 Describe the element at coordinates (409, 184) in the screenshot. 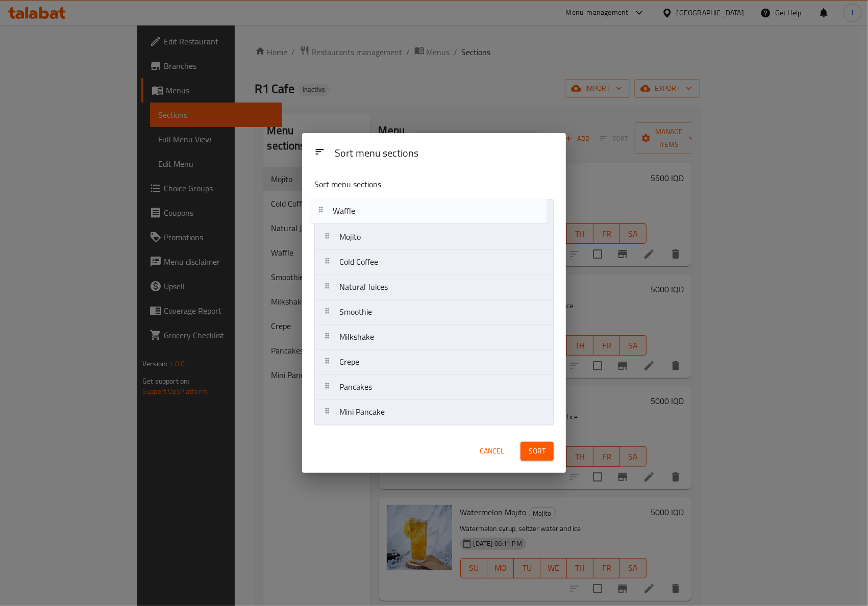

I see `p: Sort menu sections` at that location.